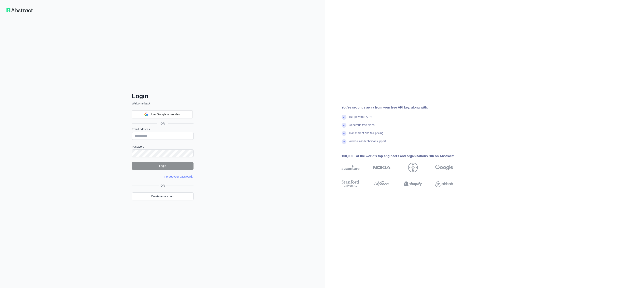 Image resolution: width=644 pixels, height=288 pixels. Describe the element at coordinates (413, 184) in the screenshot. I see `img: shopify` at that location.